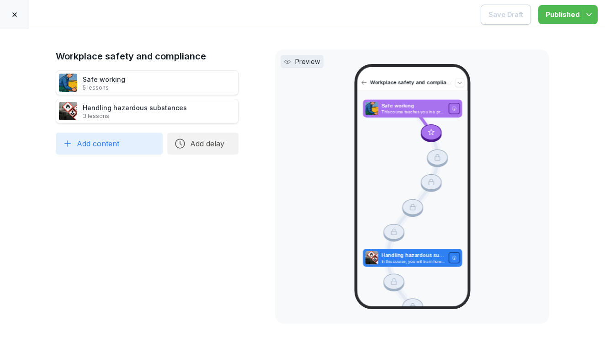 The image size is (605, 364). What do you see at coordinates (104, 88) in the screenshot?
I see `p: 5 lessons` at bounding box center [104, 88].